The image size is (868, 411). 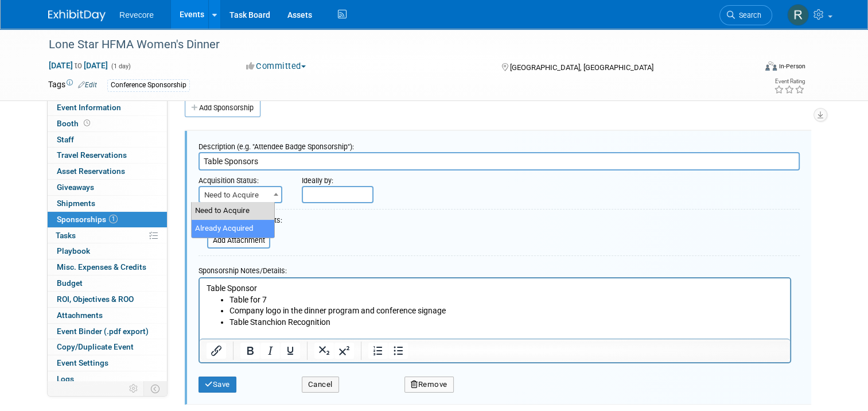 What do you see at coordinates (107, 284) in the screenshot?
I see `a: Budget` at bounding box center [107, 284].